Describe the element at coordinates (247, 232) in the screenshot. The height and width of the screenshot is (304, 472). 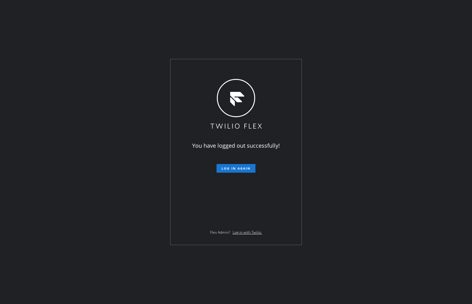
I see `a: Log in with Twilio.` at that location.